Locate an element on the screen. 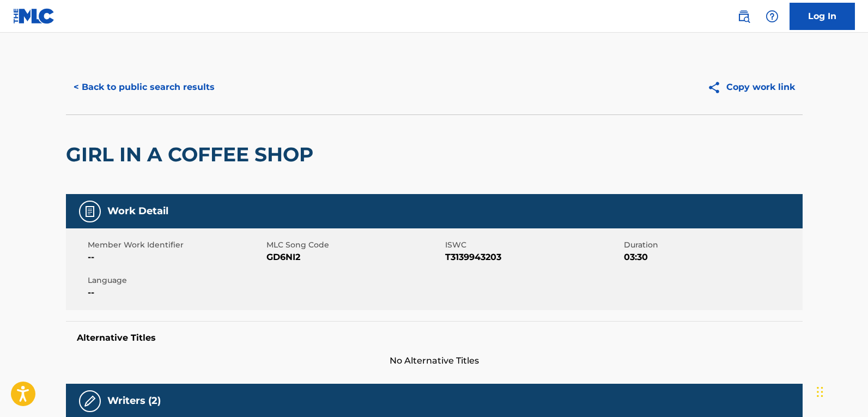  h2: GIRL IN A COFFEE SHOP is located at coordinates (193, 155).